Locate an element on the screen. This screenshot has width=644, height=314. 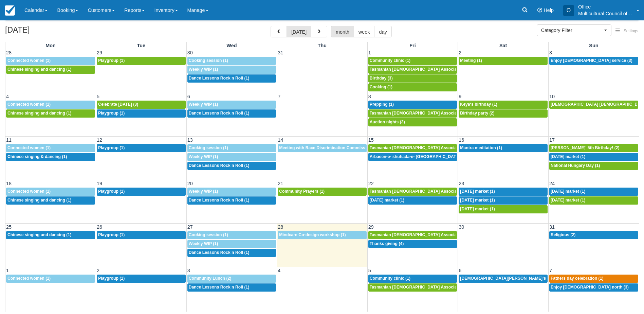
span: Meeting with Race Discrimination Commissioner (1) is located at coordinates (330, 148).